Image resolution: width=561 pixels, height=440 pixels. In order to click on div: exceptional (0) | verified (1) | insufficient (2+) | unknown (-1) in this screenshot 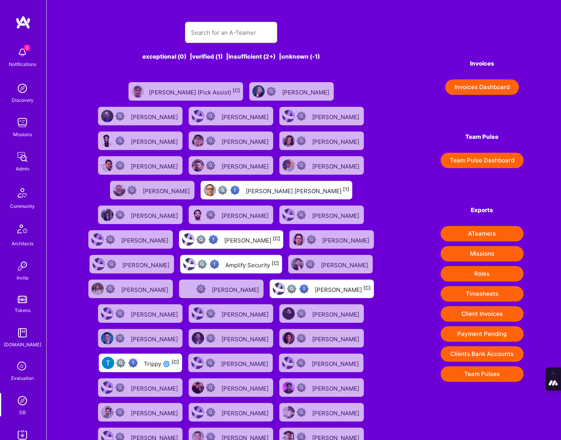, I will do `click(231, 56)`.